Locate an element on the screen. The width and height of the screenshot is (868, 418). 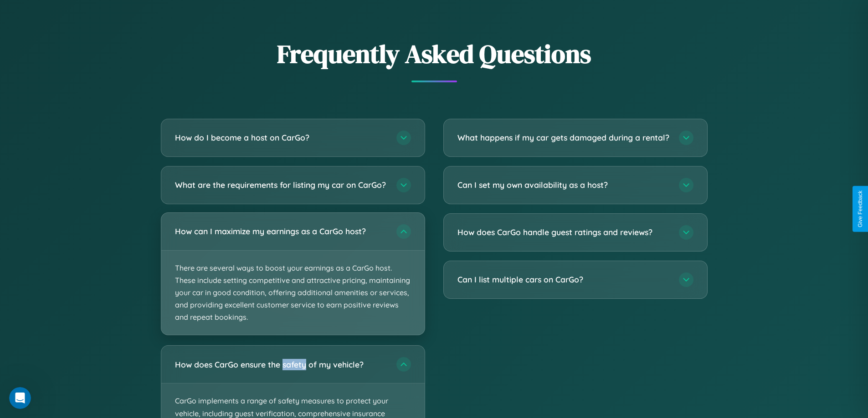
div: Give Feedback is located at coordinates (860, 209).